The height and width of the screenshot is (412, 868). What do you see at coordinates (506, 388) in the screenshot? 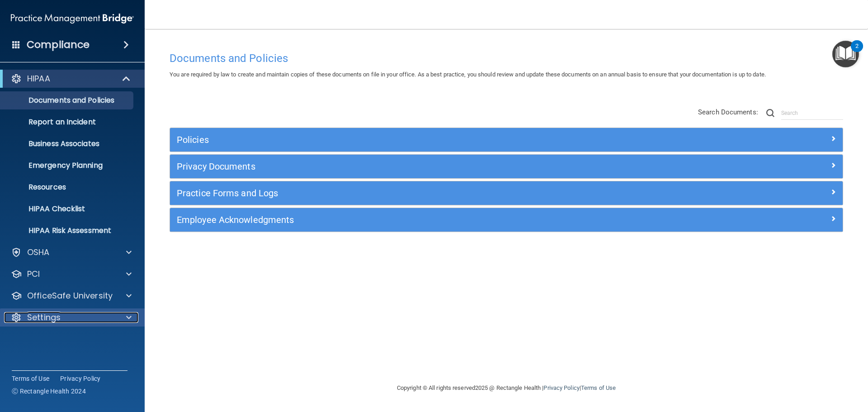
I see `div: Copyright © All rights reserved 2025 @ Rectangle Health | |` at bounding box center [506, 388].